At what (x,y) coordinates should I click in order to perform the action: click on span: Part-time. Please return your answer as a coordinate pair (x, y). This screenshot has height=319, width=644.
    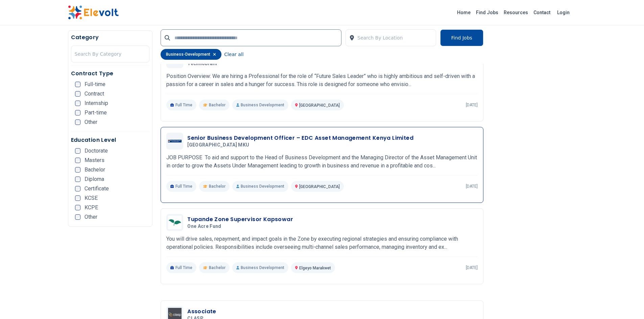
    Looking at the image, I should click on (96, 113).